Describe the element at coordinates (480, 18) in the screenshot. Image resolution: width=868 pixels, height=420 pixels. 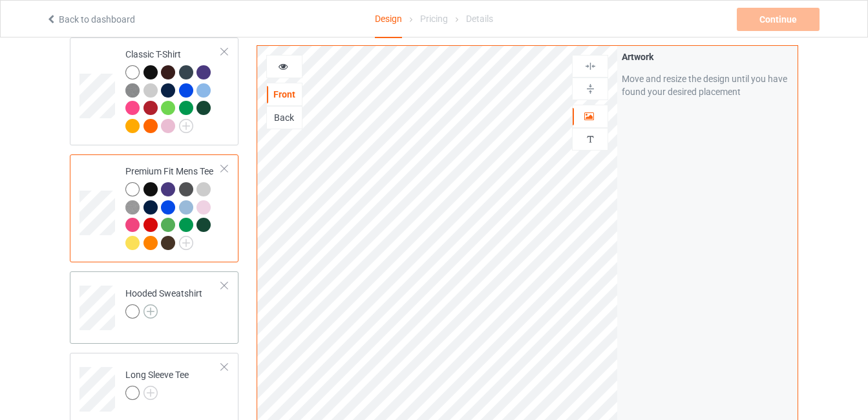
I see `div: Details` at that location.